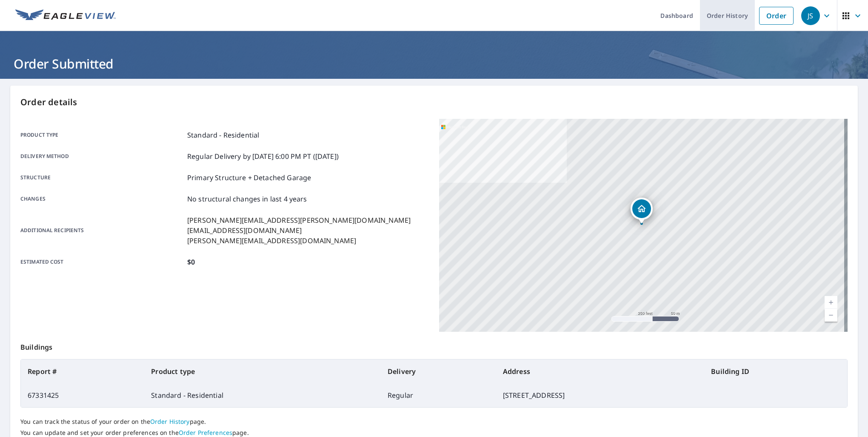 The width and height of the screenshot is (868, 437). What do you see at coordinates (434, 64) in the screenshot?
I see `h1: Order Submitted` at bounding box center [434, 64].